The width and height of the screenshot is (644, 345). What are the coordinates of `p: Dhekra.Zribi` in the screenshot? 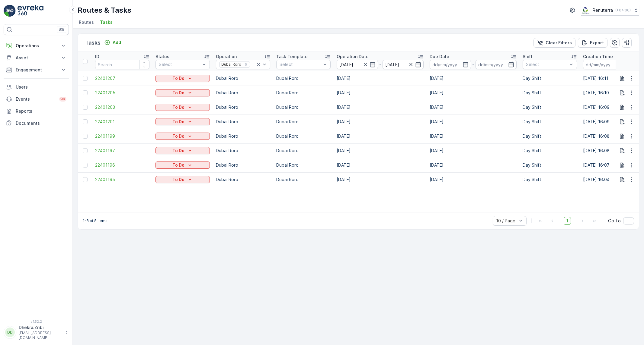 It's located at (40, 328).